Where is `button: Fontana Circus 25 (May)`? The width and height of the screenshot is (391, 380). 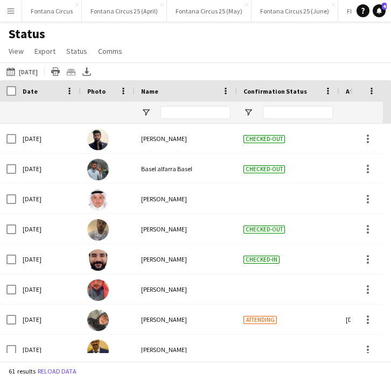 button: Fontana Circus 25 (May) is located at coordinates (209, 11).